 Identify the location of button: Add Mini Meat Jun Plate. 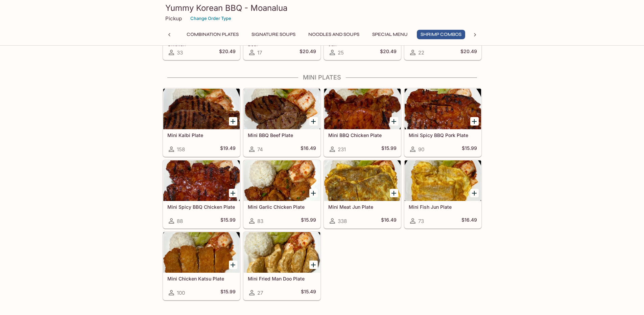
(394, 193).